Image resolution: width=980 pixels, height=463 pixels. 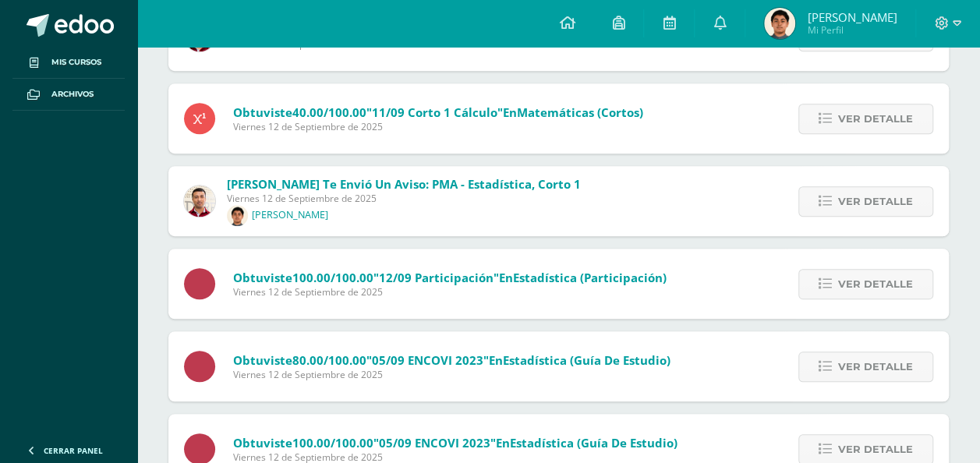 What do you see at coordinates (852, 29) in the screenshot?
I see `span: Mi Perfil` at bounding box center [852, 29].